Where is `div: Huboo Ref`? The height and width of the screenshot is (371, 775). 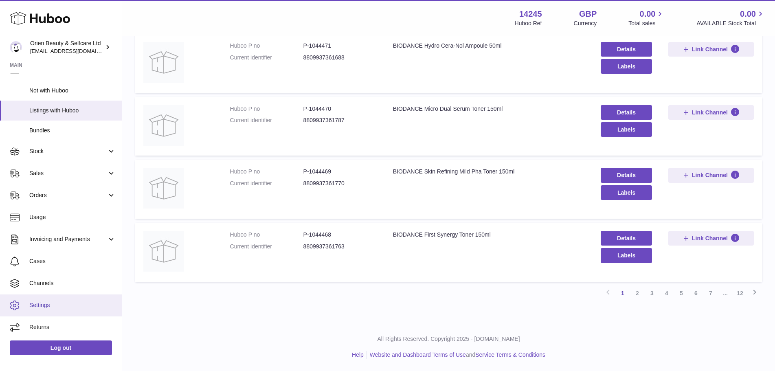 div: Huboo Ref is located at coordinates (528, 23).